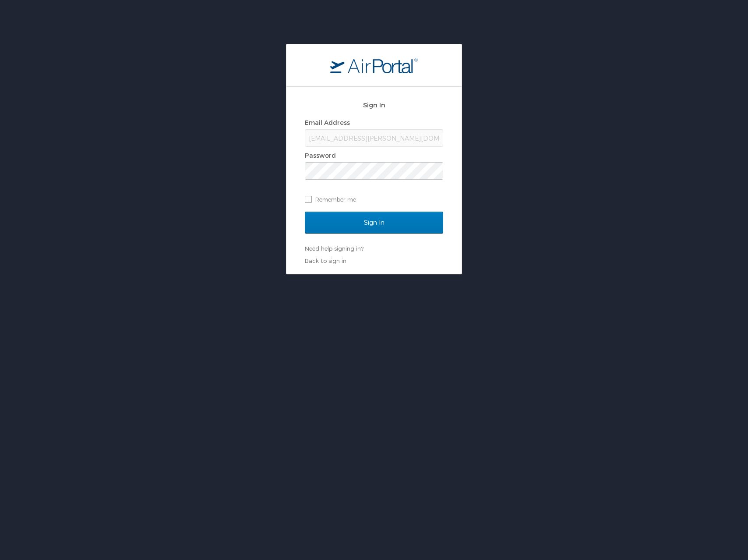 The image size is (748, 560). I want to click on h2: Sign In, so click(374, 105).